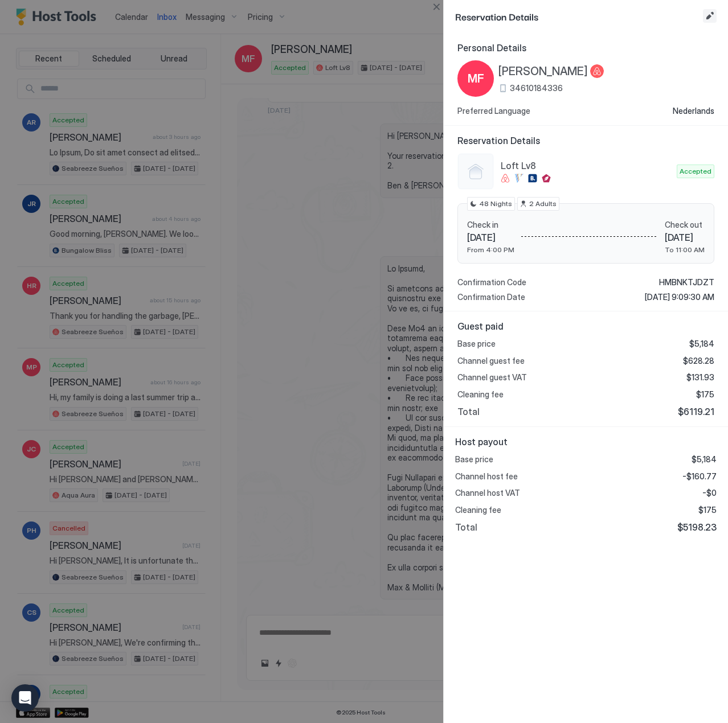 Image resolution: width=728 pixels, height=723 pixels. What do you see at coordinates (536, 89) in the screenshot?
I see `span: 34610184336` at bounding box center [536, 89].